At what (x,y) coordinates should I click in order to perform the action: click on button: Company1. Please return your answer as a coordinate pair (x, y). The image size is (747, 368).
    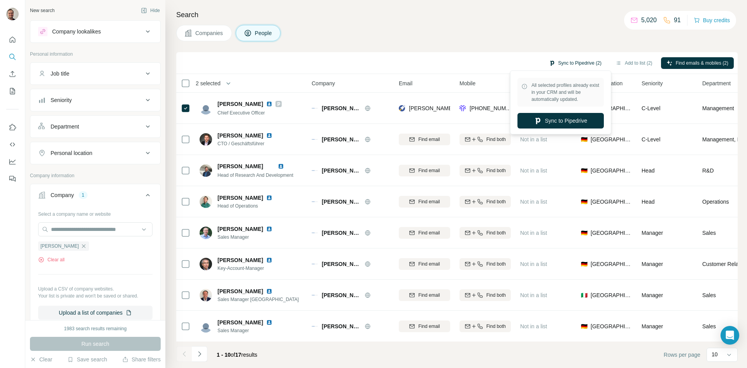
    Looking at the image, I should click on (95, 196).